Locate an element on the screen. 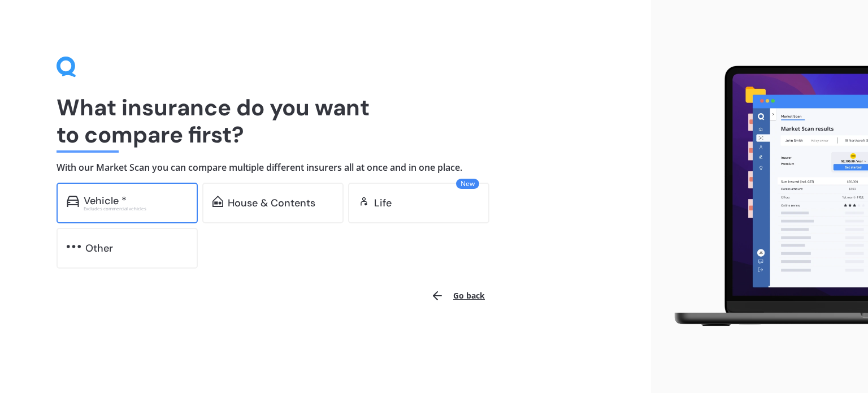  img: other.81dba5aafe580aa69f38.svg is located at coordinates (74, 246).